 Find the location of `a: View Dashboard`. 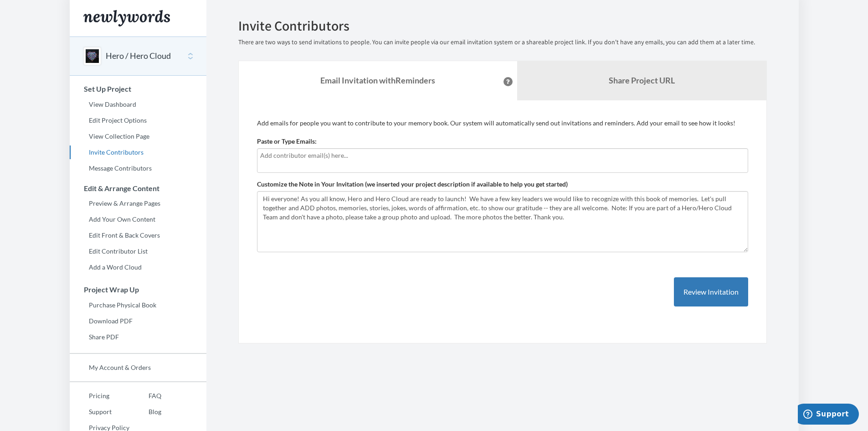

a: View Dashboard is located at coordinates (138, 104).